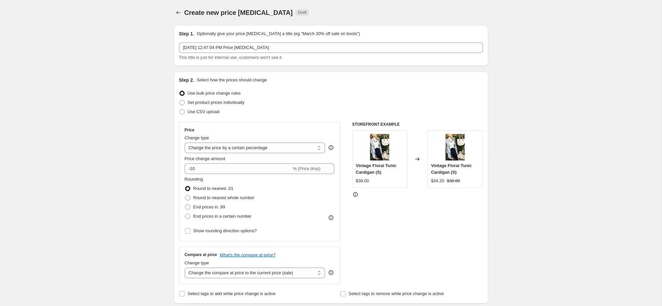  Describe the element at coordinates (438, 181) in the screenshot. I see `div: $34.20` at that location.